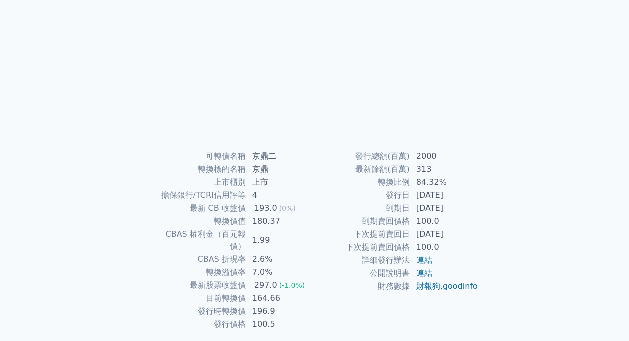  Describe the element at coordinates (280, 196) in the screenshot. I see `td: 4` at that location.